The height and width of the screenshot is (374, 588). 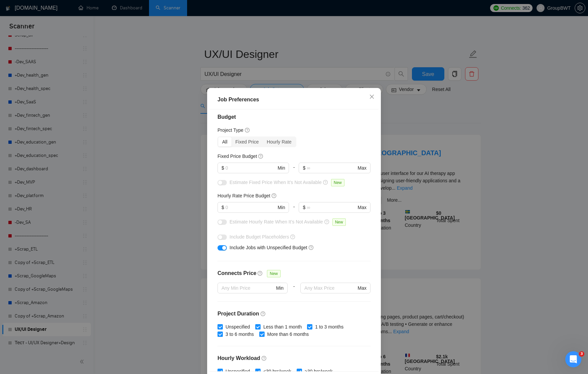 I want to click on h5: Fixed Price Budget, so click(x=237, y=156).